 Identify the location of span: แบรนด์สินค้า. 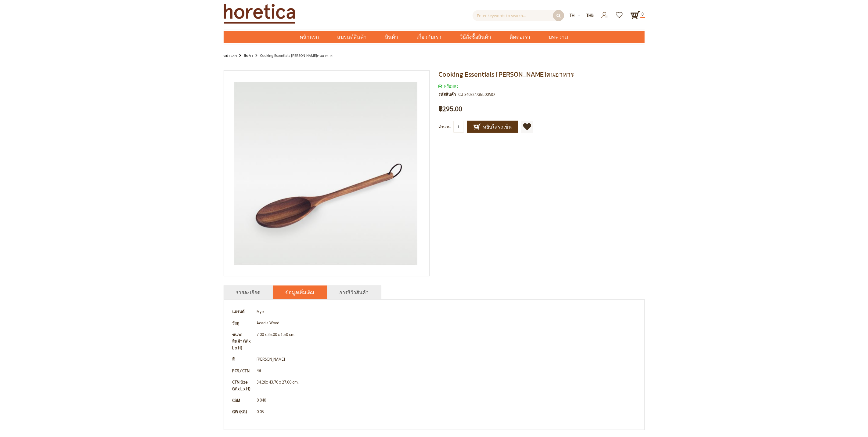
(352, 37).